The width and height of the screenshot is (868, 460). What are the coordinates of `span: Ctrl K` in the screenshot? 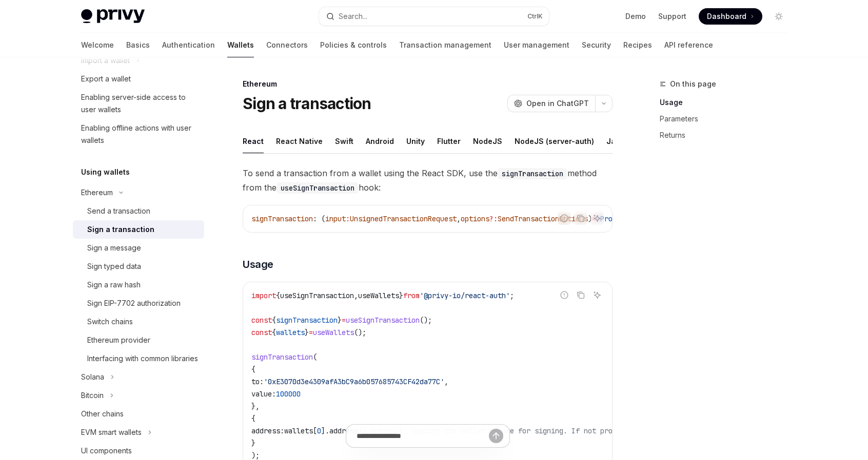 It's located at (535, 17).